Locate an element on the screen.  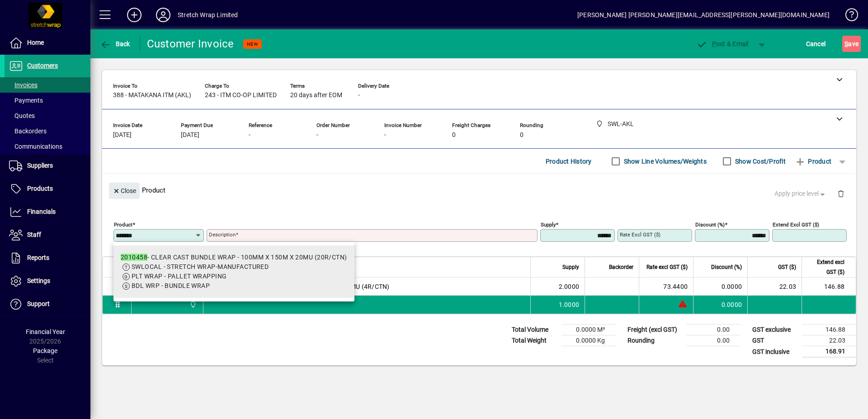
span: 1.0000 is located at coordinates (569, 305).